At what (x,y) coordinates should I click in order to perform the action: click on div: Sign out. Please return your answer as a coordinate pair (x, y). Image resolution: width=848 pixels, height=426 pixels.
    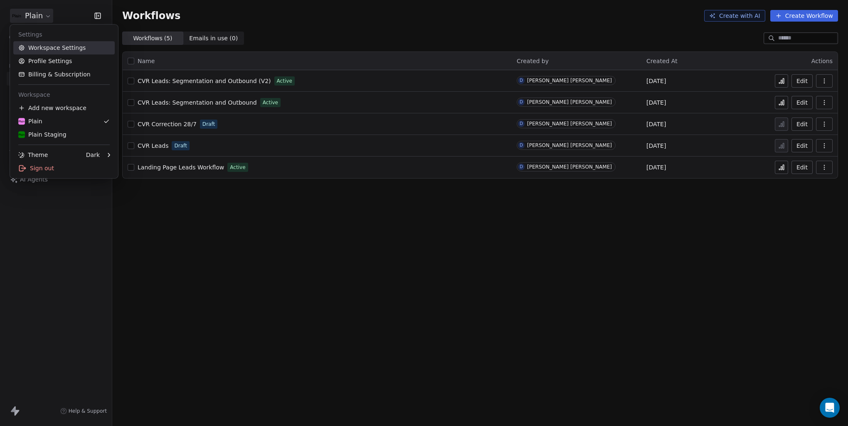
    Looking at the image, I should click on (64, 168).